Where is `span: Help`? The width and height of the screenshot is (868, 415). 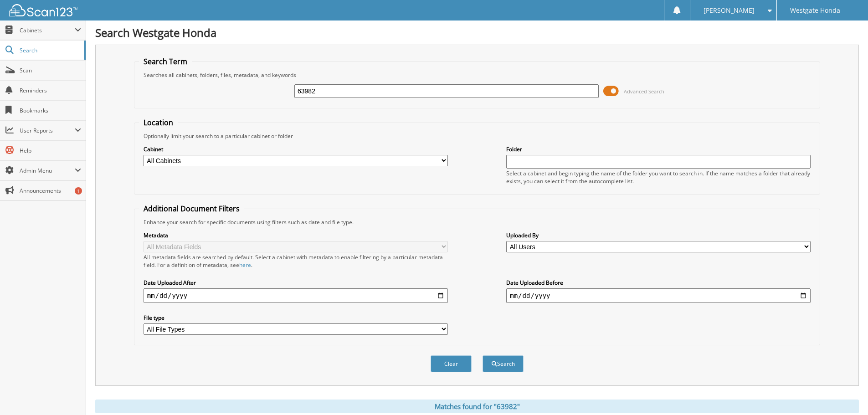
span: Help is located at coordinates (50, 150).